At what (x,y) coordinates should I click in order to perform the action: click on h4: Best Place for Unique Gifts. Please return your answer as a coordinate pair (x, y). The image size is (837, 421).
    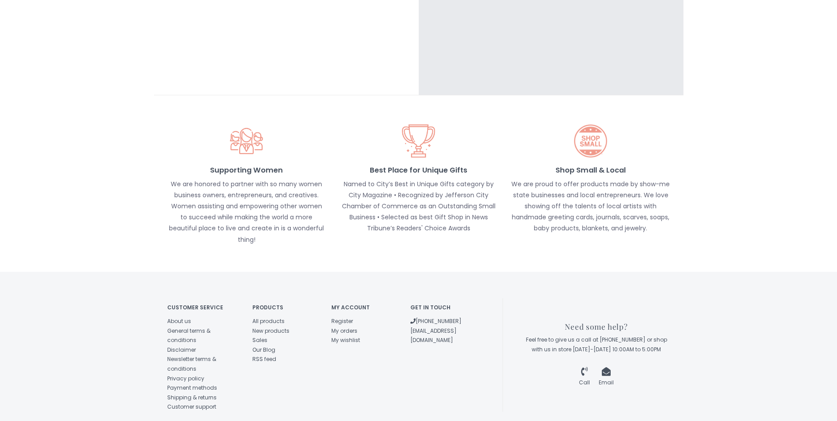
    Looking at the image, I should click on (419, 170).